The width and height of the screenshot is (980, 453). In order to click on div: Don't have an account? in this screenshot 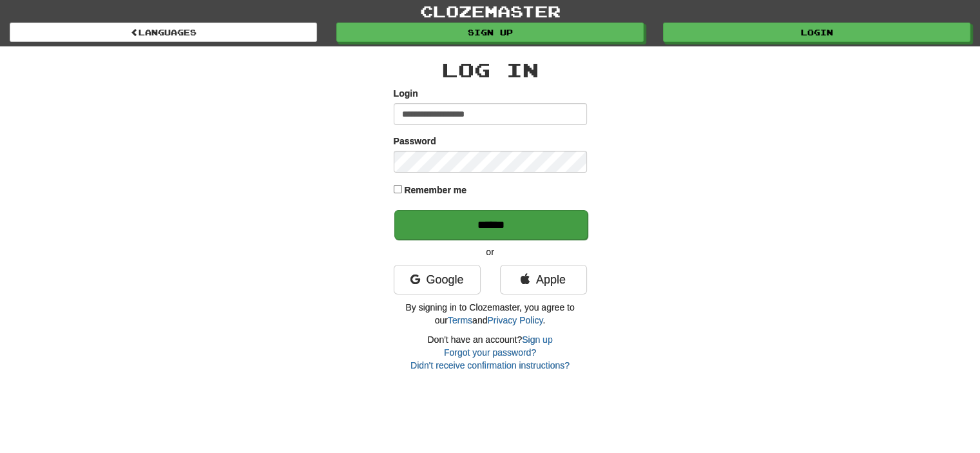, I will do `click(490, 352)`.